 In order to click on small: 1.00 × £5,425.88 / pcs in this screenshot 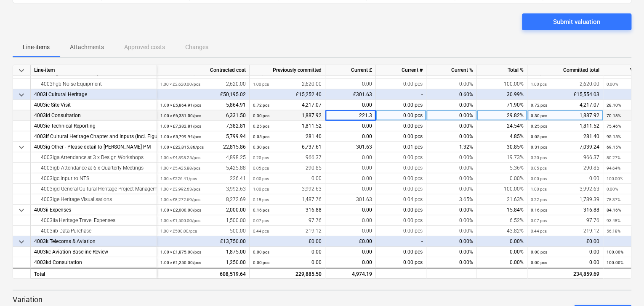, I will do `click(180, 168)`.